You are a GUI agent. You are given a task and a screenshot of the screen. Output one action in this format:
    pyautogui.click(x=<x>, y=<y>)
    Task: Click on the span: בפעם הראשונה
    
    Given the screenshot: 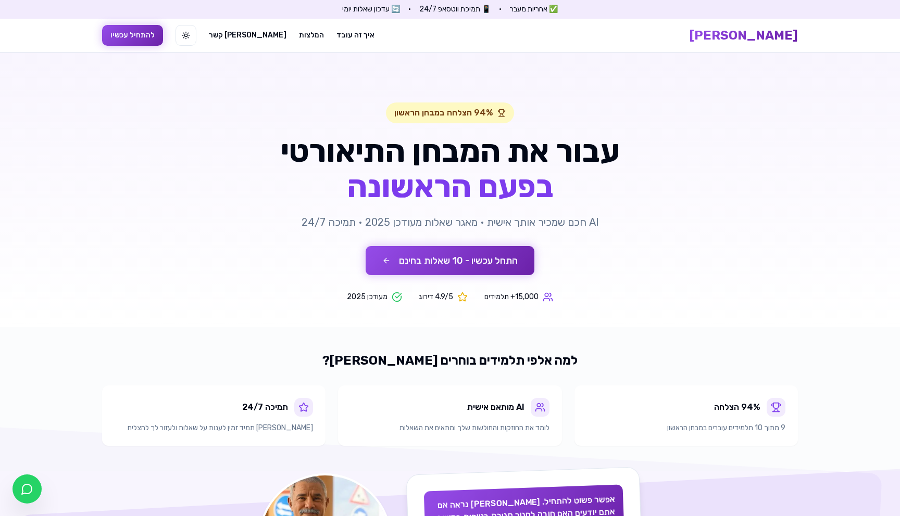 What is the action you would take?
    pyautogui.click(x=450, y=187)
    